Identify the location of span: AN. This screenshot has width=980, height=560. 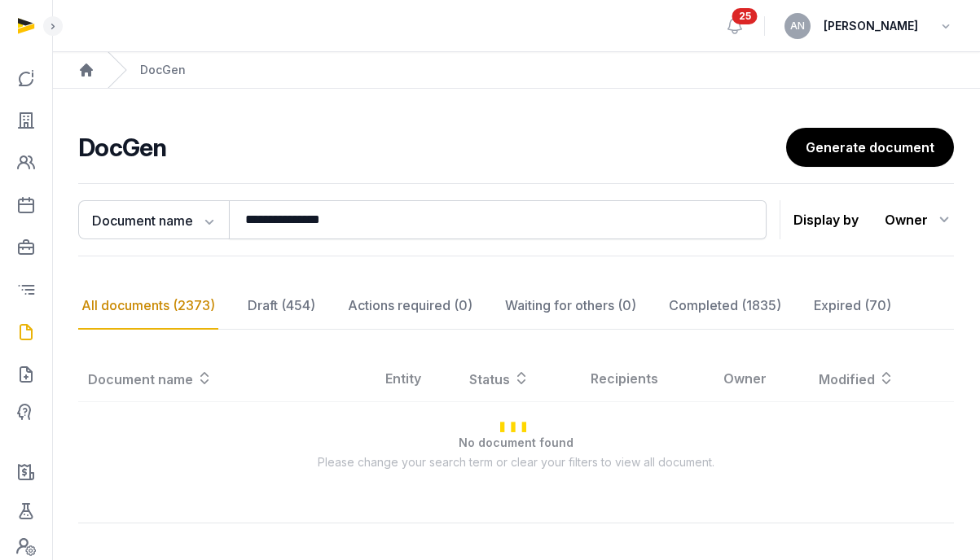
(798, 26).